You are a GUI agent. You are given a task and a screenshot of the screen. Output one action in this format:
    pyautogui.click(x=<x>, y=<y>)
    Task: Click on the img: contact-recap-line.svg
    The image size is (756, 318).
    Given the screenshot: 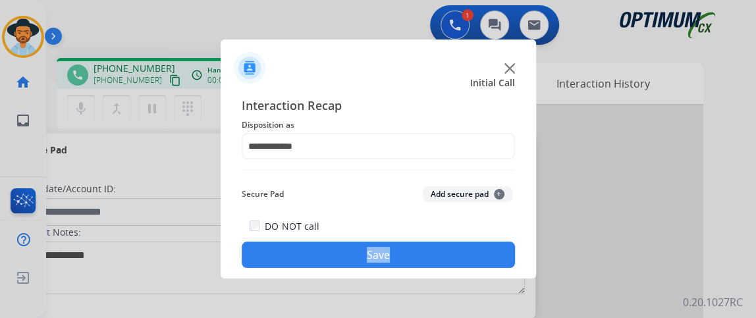 What is the action you would take?
    pyautogui.click(x=378, y=170)
    